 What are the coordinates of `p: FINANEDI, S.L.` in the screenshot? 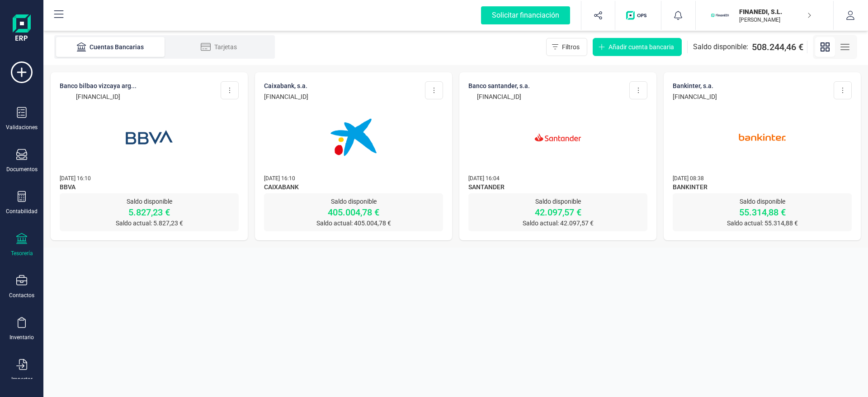 It's located at (775, 12).